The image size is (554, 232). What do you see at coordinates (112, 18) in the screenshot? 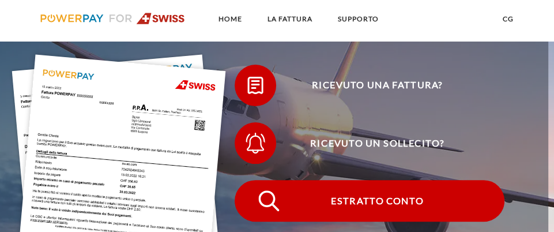
I see `img: logo-swiss.svg` at bounding box center [112, 18].